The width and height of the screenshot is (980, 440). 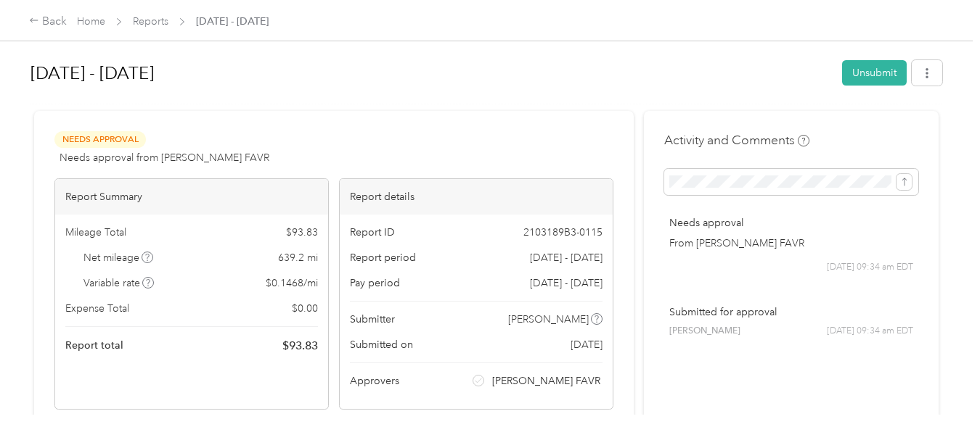 I want to click on div: Back, so click(x=48, y=22).